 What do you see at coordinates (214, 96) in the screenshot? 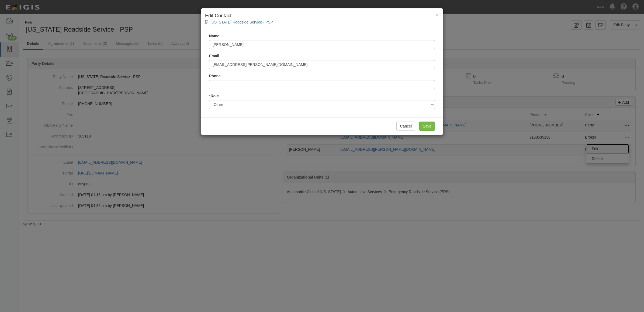
I see `label: Role` at bounding box center [214, 96].